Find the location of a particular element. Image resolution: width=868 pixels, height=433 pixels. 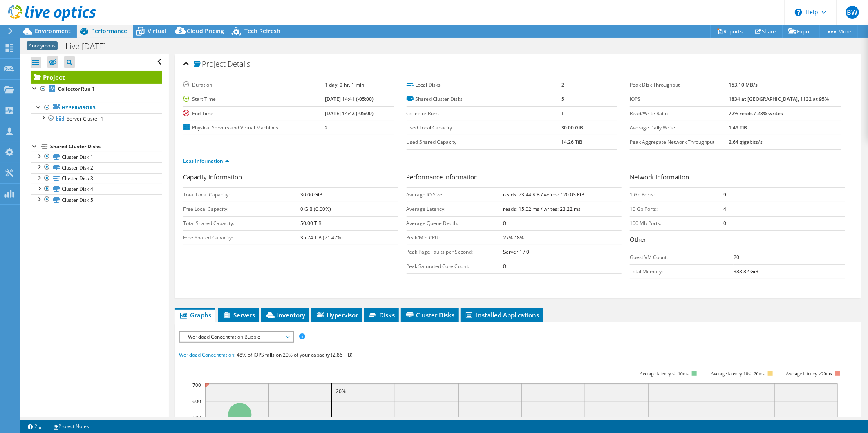

span: Cluster Disks is located at coordinates (430, 315).